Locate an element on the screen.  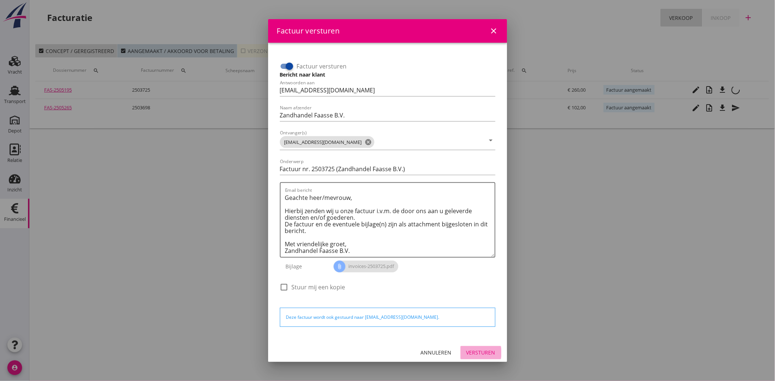
textarea: Email bericht is located at coordinates (390, 224).